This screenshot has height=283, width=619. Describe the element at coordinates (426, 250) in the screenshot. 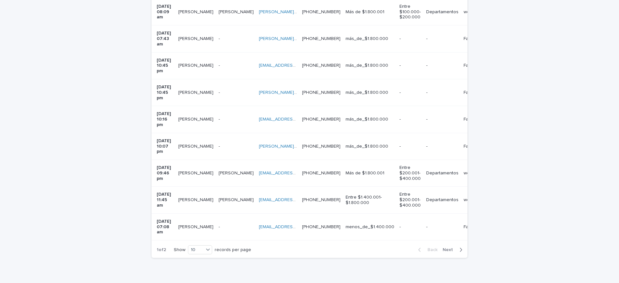

I see `button: Back` at that location.